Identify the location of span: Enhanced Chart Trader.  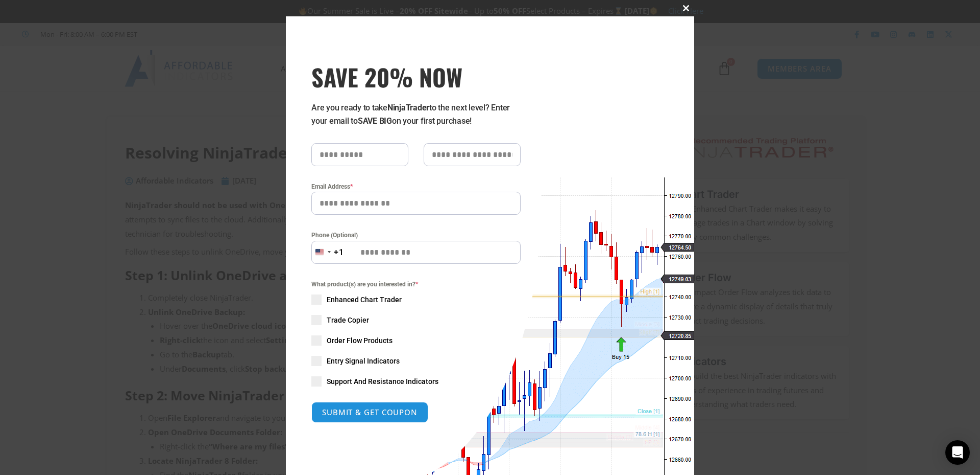
(364, 299).